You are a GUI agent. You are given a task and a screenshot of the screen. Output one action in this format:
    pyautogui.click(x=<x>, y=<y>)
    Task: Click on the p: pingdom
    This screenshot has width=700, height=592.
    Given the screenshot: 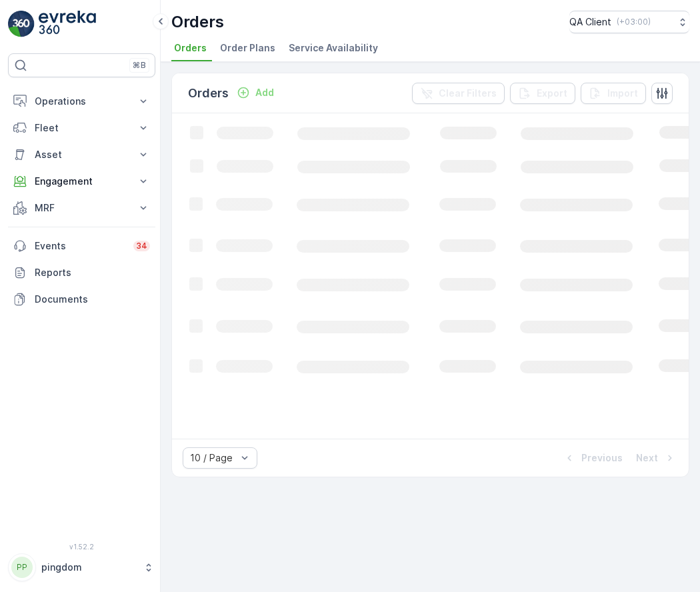 What is the action you would take?
    pyautogui.click(x=89, y=568)
    